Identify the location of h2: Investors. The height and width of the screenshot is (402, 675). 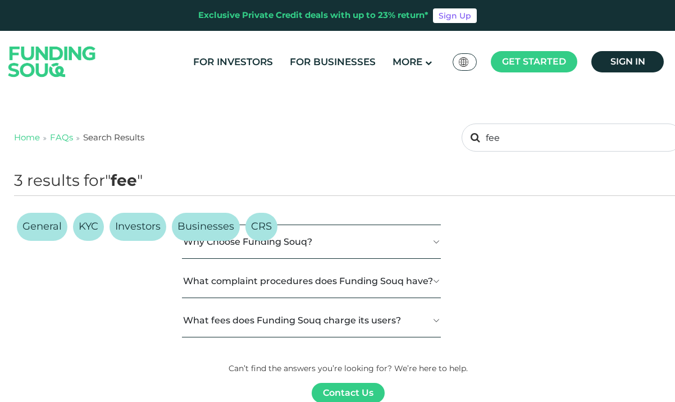
(138, 227).